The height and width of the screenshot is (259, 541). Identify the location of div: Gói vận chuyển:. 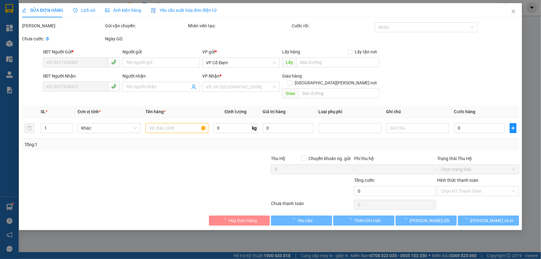
(146, 26).